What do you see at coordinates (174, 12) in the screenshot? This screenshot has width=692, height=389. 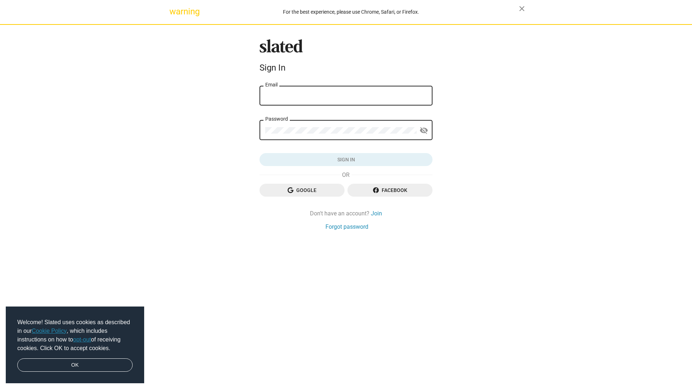 I see `mat-icon: warning` at bounding box center [174, 12].